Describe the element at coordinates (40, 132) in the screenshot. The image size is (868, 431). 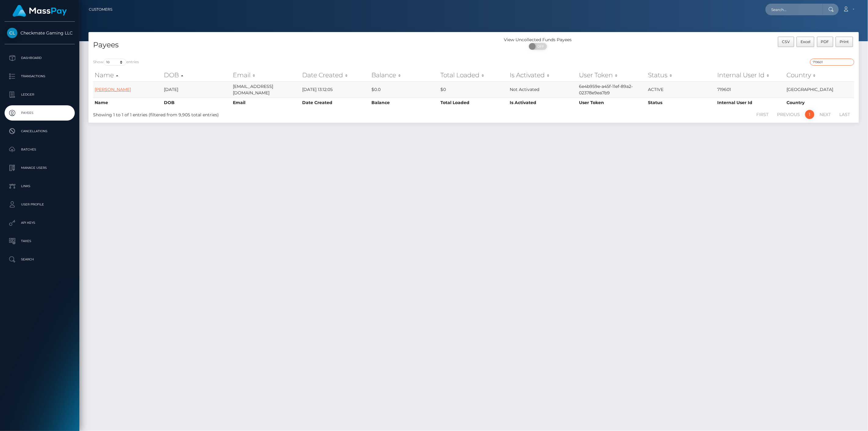
I see `a: Cancellations` at that location.